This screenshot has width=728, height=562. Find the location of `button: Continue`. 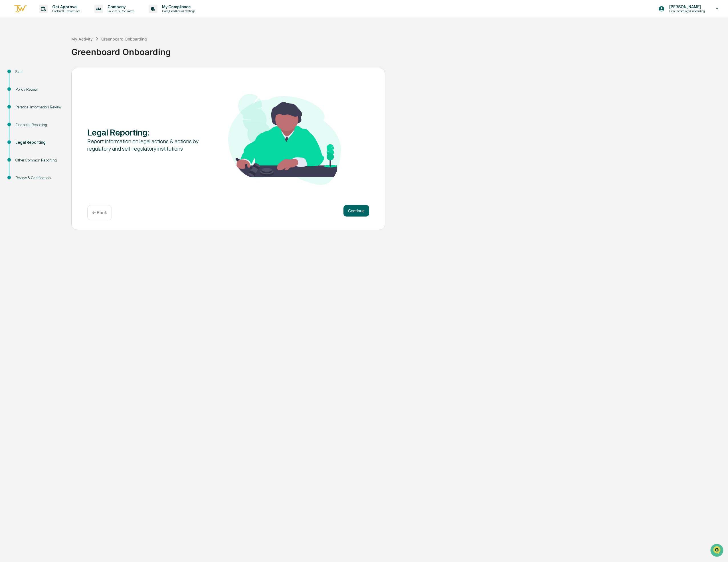

button: Continue is located at coordinates (356, 211).